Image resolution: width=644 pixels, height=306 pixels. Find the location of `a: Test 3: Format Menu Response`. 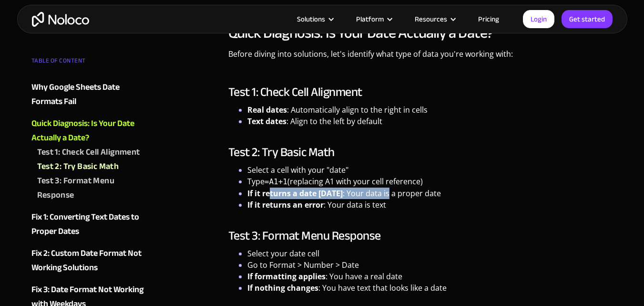

a: Test 3: Format Menu Response is located at coordinates (92, 188).